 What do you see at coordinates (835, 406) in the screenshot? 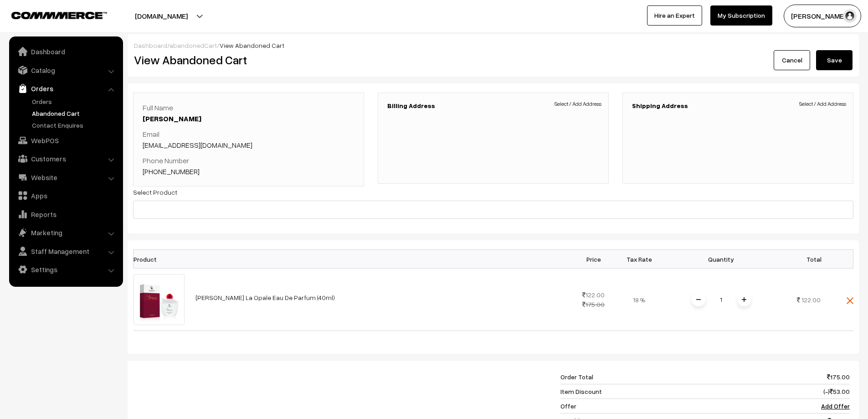
I see `a: Add Offer` at bounding box center [835, 406].